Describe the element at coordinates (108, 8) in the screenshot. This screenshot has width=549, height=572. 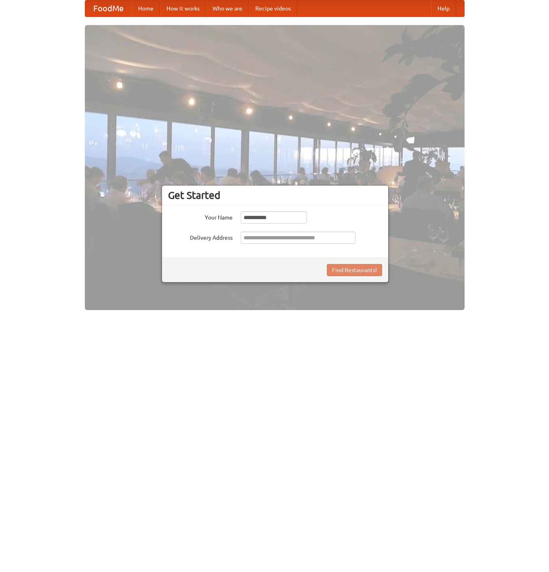
I see `a: FoodMe` at that location.